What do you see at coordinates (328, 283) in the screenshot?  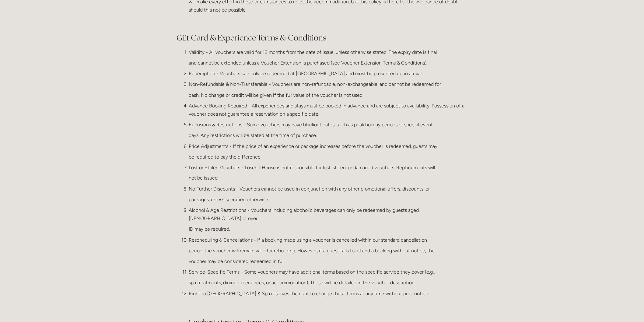 I see `p: spa treatments, dining experiences, or accommodation). These will be detailed in the voucher desc...` at bounding box center [328, 283].